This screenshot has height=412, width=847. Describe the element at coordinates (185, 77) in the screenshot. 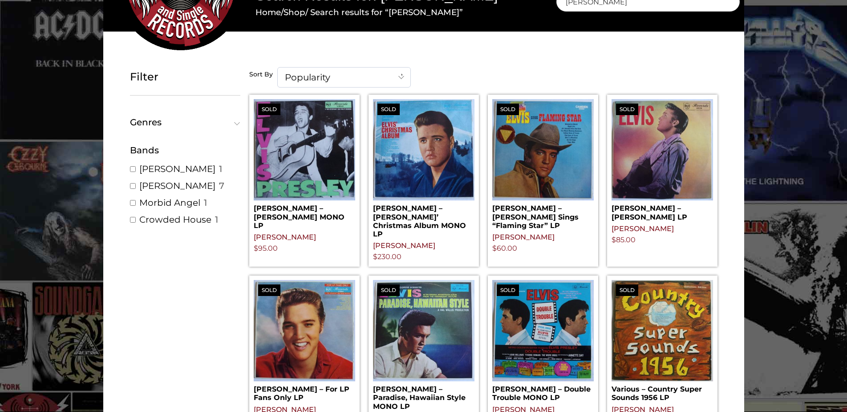

I see `h5: Filter` at that location.